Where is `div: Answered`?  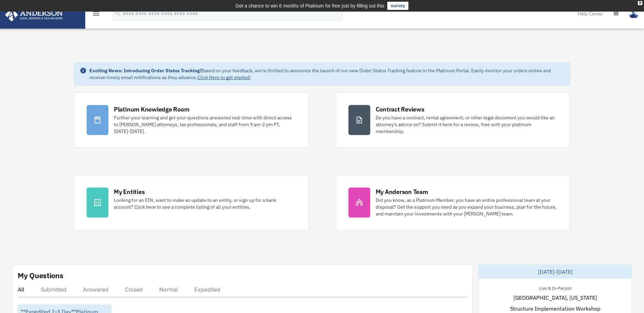 div: Answered is located at coordinates (96, 289).